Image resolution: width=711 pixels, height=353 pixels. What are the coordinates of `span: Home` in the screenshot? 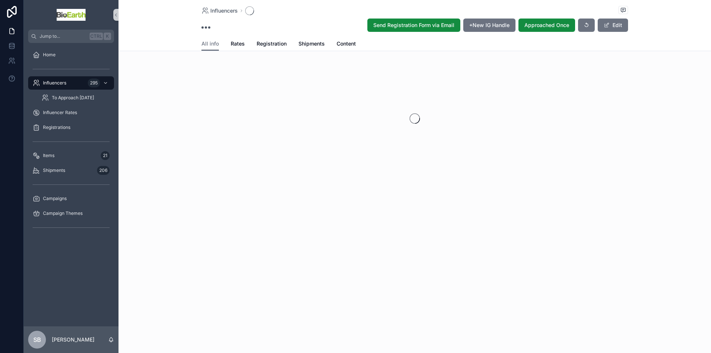 It's located at (49, 55).